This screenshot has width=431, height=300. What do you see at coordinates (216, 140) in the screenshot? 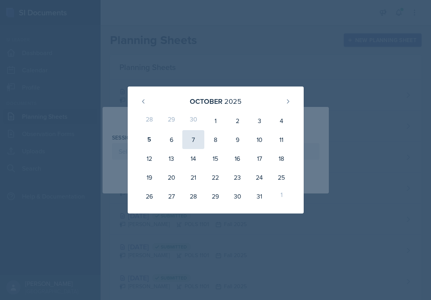
I see `div: 8` at bounding box center [216, 140].